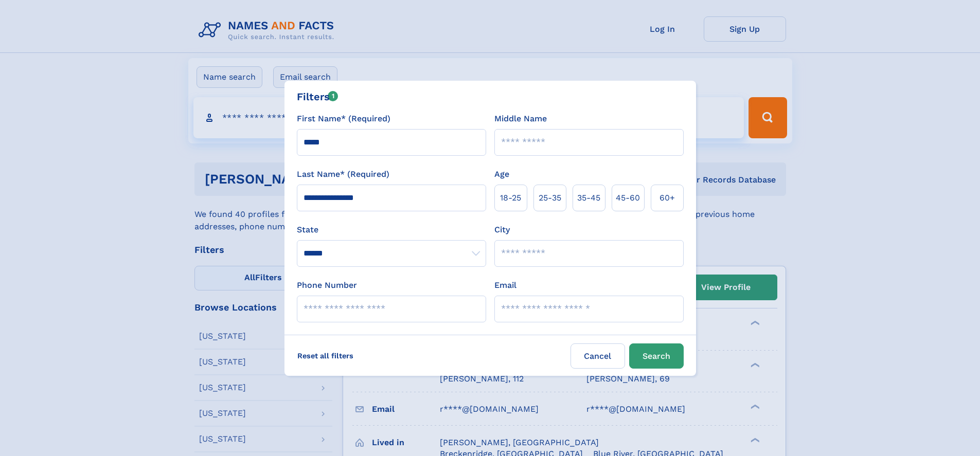 Image resolution: width=980 pixels, height=456 pixels. What do you see at coordinates (325, 355) in the screenshot?
I see `label: Reset all filters` at bounding box center [325, 355].